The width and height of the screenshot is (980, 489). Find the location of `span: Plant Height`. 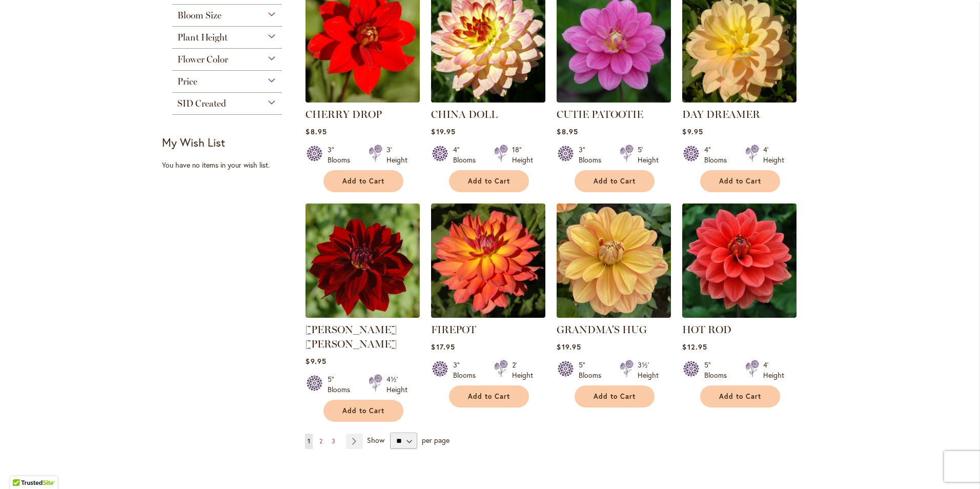

span: Plant Height is located at coordinates (202, 37).